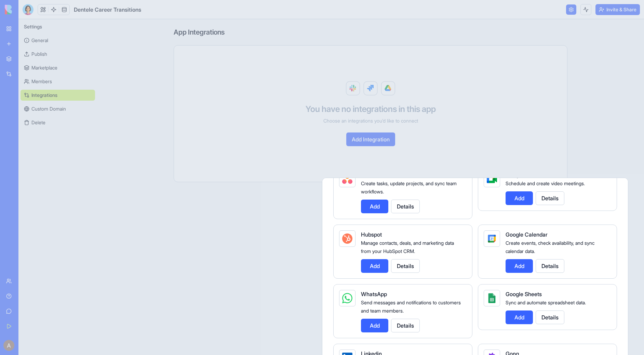 The width and height of the screenshot is (644, 355). What do you see at coordinates (411, 307) in the screenshot?
I see `span: Send messages and notifications to customers and team members.` at bounding box center [411, 307].